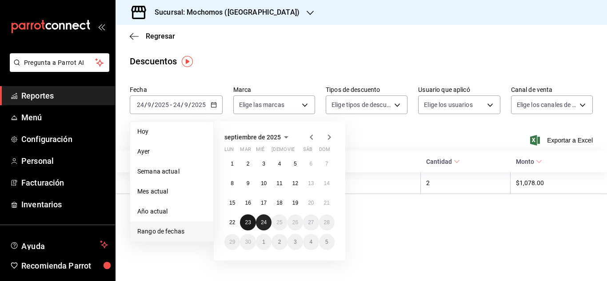  Describe the element at coordinates (279, 184) in the screenshot. I see `abbr: 11 de septiembre de 2025` at that location.